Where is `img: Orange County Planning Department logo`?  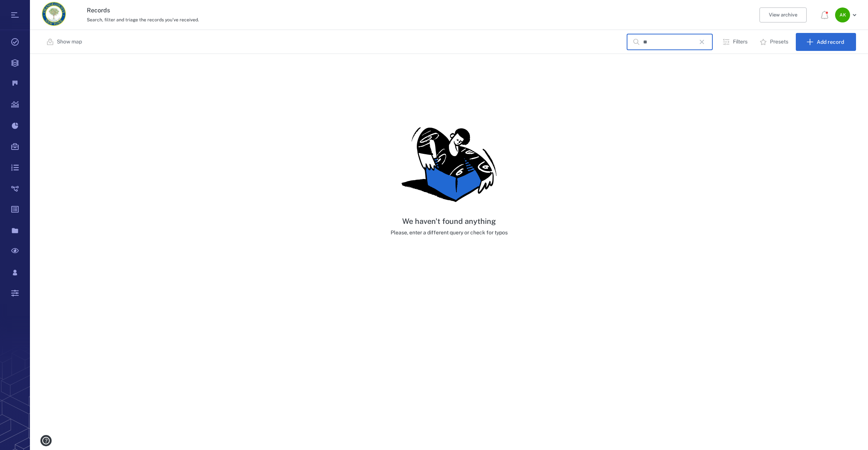 img: Orange County Planning Department logo is located at coordinates (54, 14).